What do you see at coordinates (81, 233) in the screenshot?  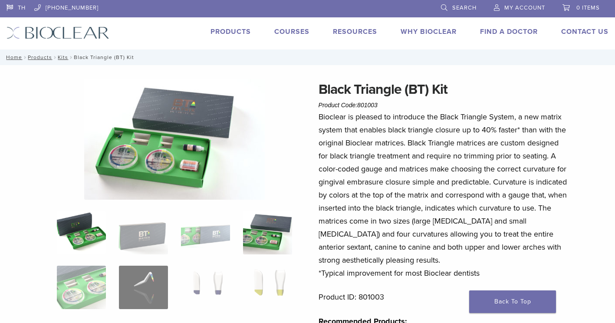 I see `img: Intro-Black-Triangle-Kit-6-Copy-e1548792917662-324x324.jpg` at bounding box center [81, 233].